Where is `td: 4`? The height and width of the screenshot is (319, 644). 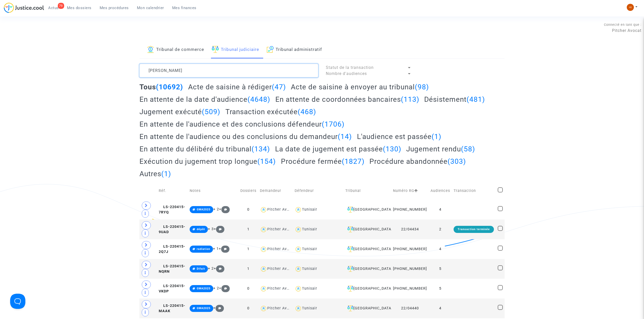
td: 4 is located at coordinates (440, 249).